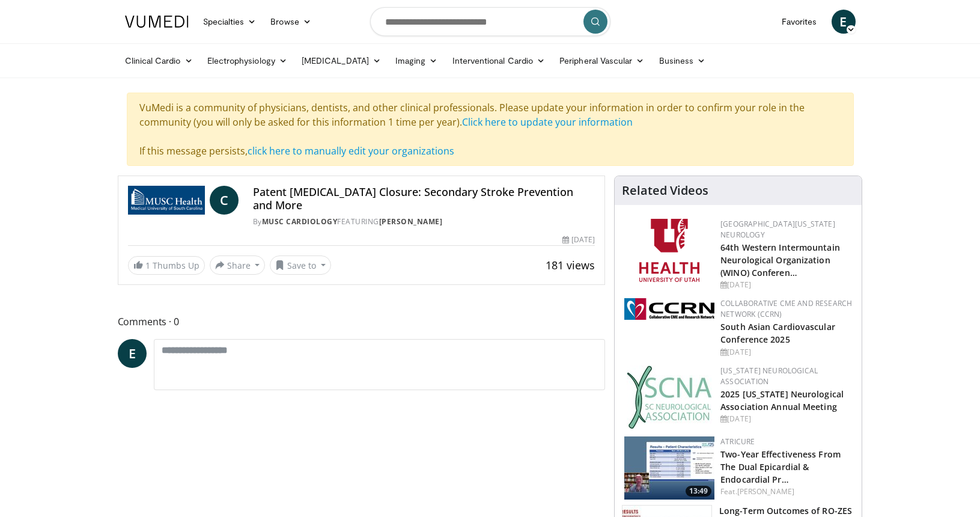 Image resolution: width=980 pixels, height=517 pixels. Describe the element at coordinates (547, 122) in the screenshot. I see `a: Click here to update your information` at that location.